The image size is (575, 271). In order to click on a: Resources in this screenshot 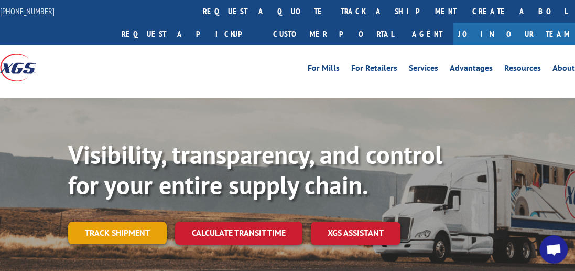, I will do `click(523, 70)`.